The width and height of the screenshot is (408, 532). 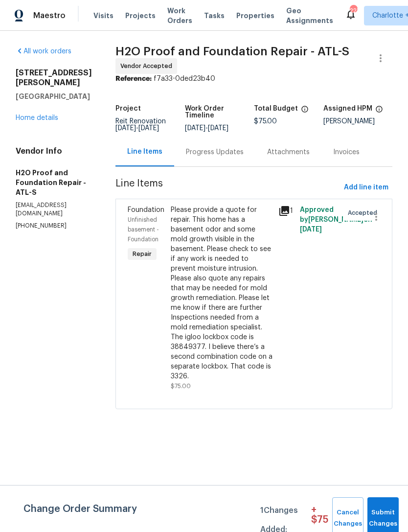 I want to click on div: 1, so click(x=286, y=211).